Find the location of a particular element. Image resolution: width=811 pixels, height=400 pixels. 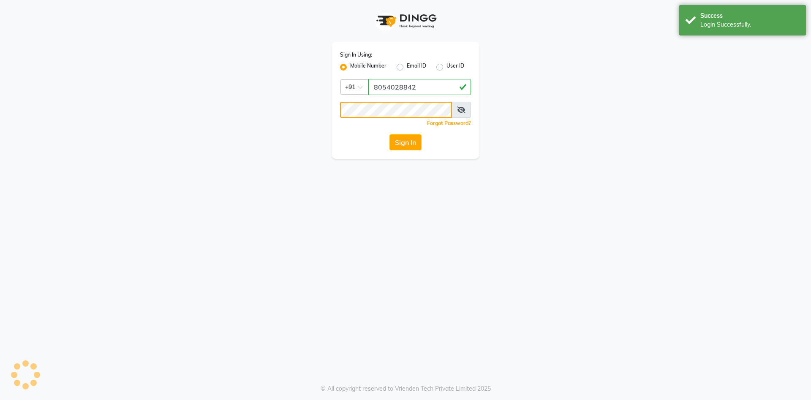

img: logo1.svg is located at coordinates (405, 21).